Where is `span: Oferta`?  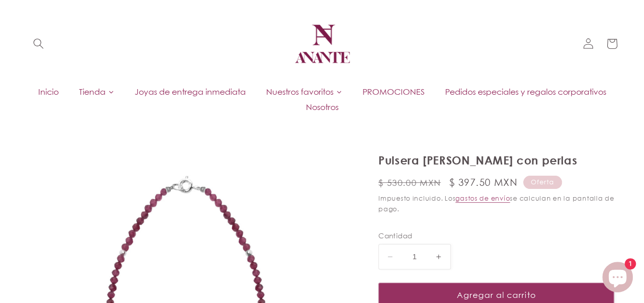 span: Oferta is located at coordinates (542, 182).